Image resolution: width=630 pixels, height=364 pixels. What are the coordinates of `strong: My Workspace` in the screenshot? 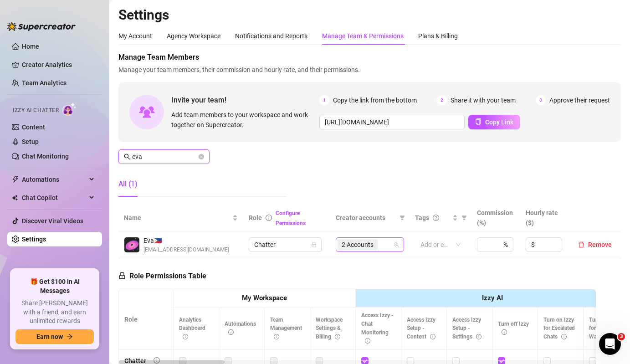 It's located at (264, 298).